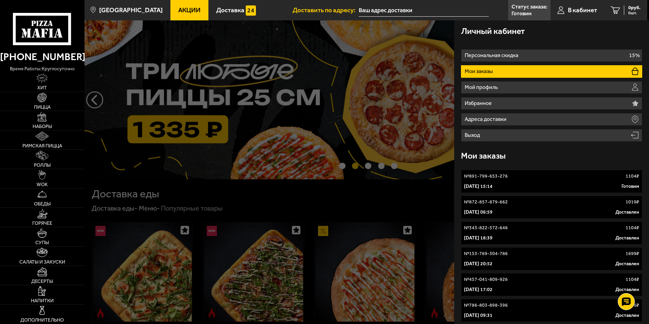 Image resolution: width=649 pixels, height=324 pixels. Describe the element at coordinates (492, 55) in the screenshot. I see `p: Персональная скидка` at that location.